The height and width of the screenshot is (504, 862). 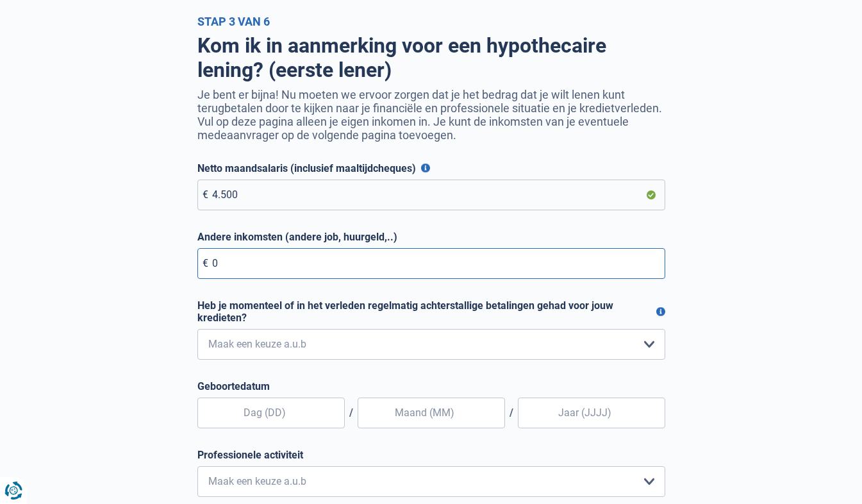 I want to click on label: Andere inkomsten (andere job, huurgeld,..), so click(x=431, y=236).